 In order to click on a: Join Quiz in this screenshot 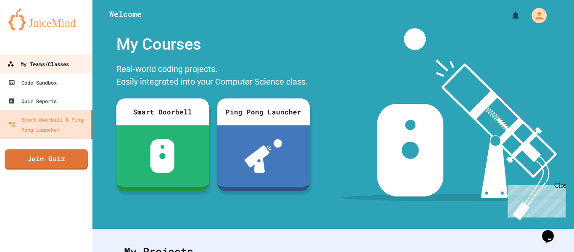, I will do `click(46, 159)`.